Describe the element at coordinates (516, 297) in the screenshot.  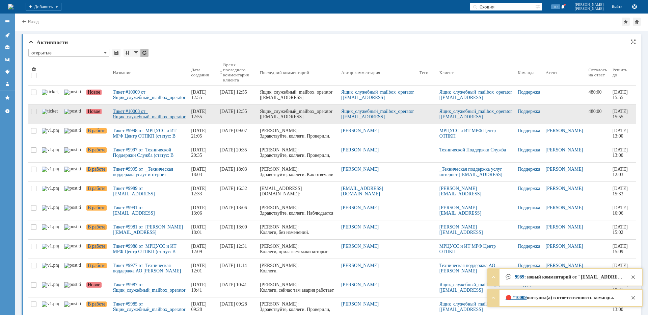
I see `strong: 🔴 #10009` at that location.